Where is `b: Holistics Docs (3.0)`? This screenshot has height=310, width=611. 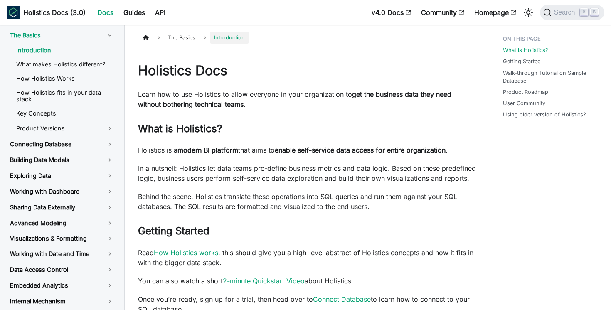
b: Holistics Docs (3.0) is located at coordinates (54, 12).